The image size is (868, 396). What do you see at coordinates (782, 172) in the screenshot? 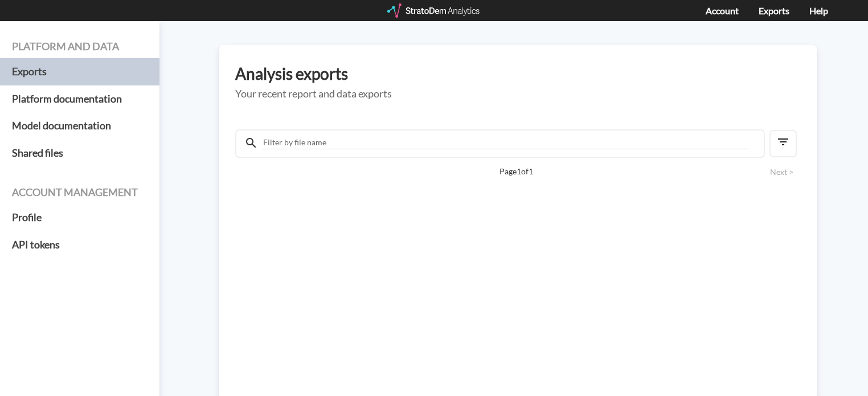
I see `button: Next >` at bounding box center [782, 172].